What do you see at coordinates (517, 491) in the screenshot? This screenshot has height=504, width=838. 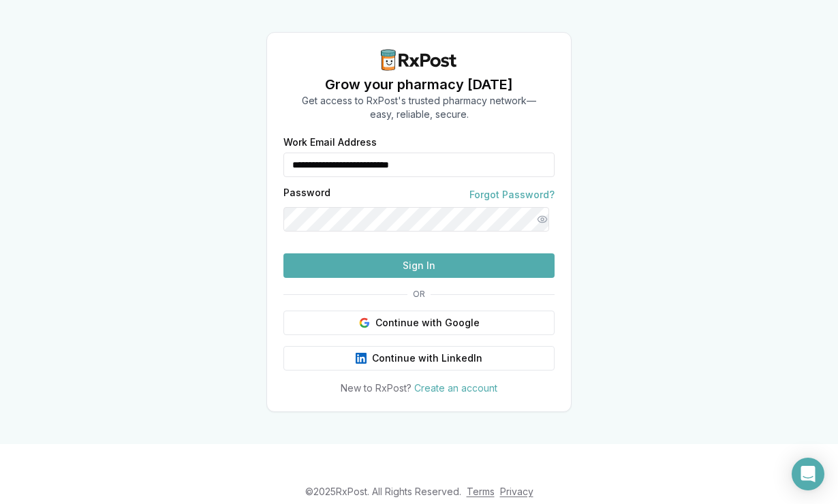 I see `a: Privacy` at bounding box center [517, 491].